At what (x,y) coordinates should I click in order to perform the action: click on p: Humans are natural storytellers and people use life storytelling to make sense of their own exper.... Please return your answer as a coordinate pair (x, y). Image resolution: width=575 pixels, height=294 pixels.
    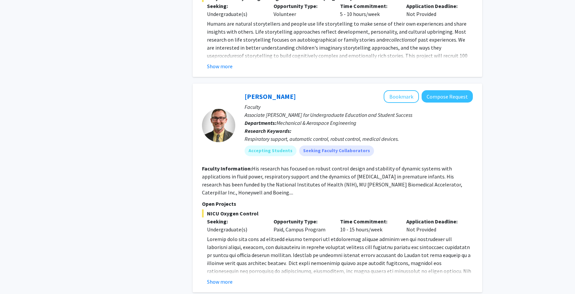
    Looking at the image, I should click on (340, 60).